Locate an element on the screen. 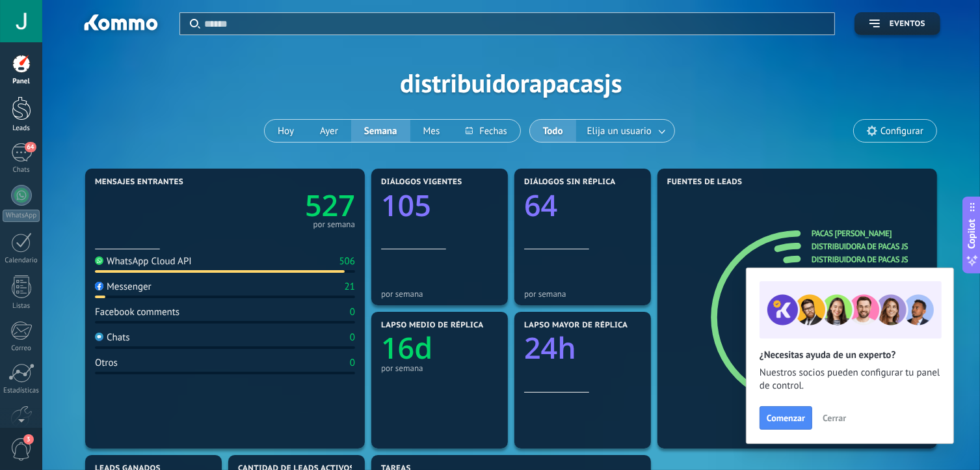 This screenshot has height=470, width=980. div: Facebook comments is located at coordinates (137, 311).